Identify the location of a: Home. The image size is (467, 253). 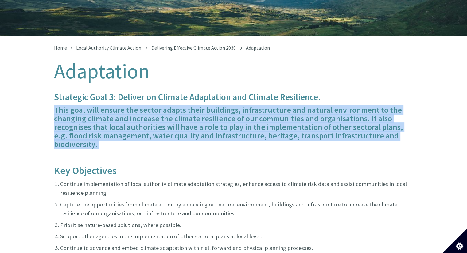
(60, 48).